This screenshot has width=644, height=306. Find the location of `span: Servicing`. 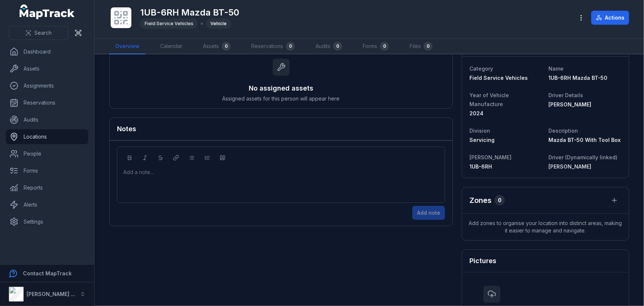

span: Servicing is located at coordinates (482, 140).